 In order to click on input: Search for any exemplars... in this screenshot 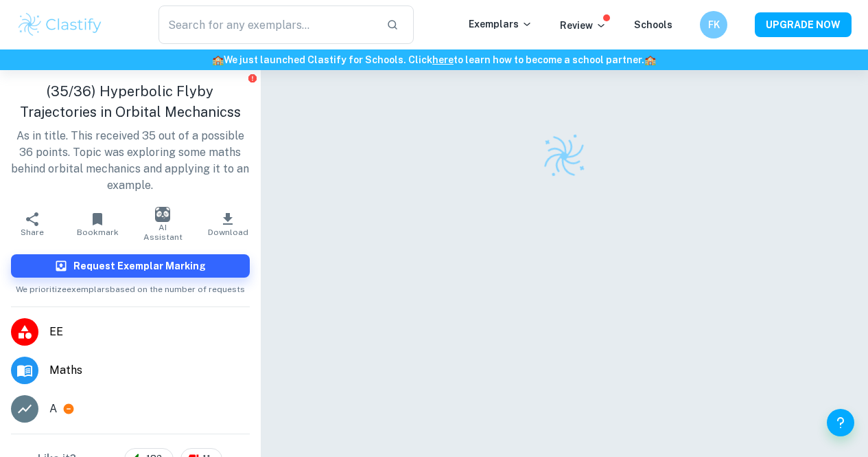, I will do `click(267, 25)`.